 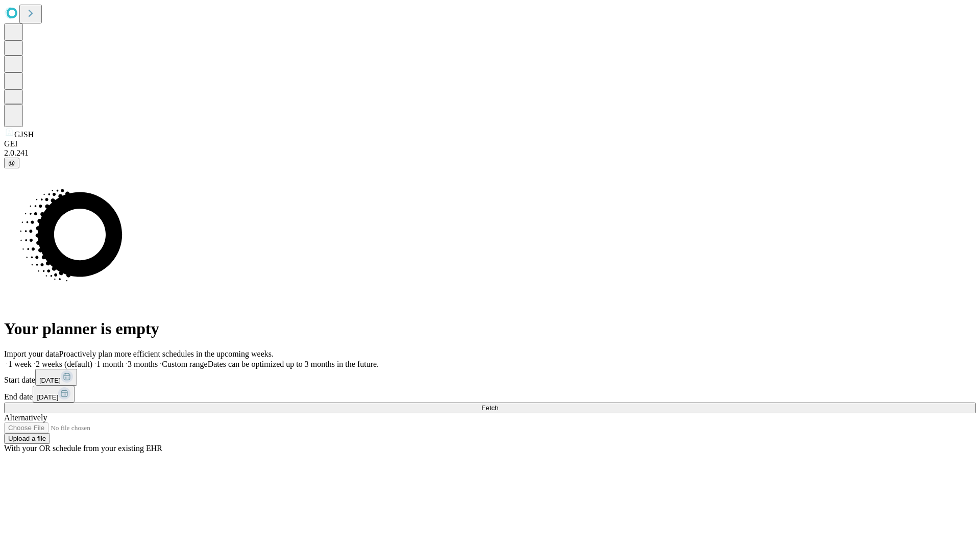 I want to click on button: Upload a file, so click(x=27, y=438).